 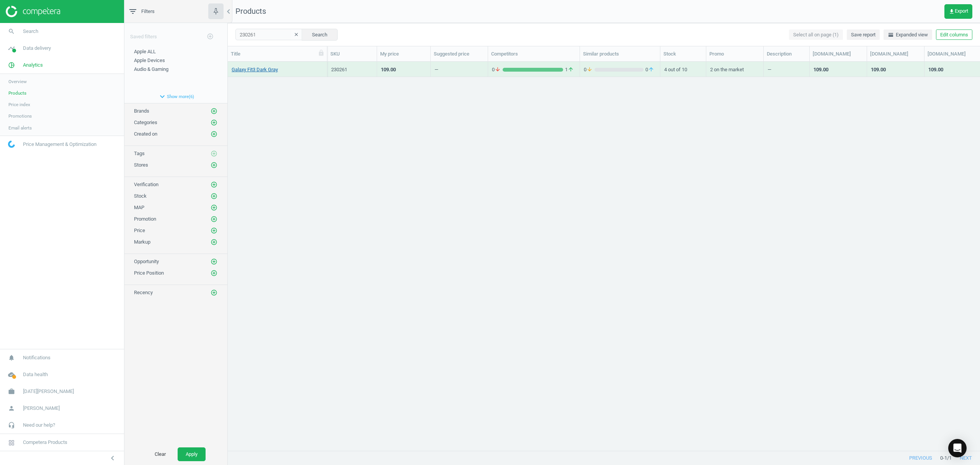 What do you see at coordinates (176, 96) in the screenshot?
I see `button: expand_moreShow more(6)` at bounding box center [176, 96].